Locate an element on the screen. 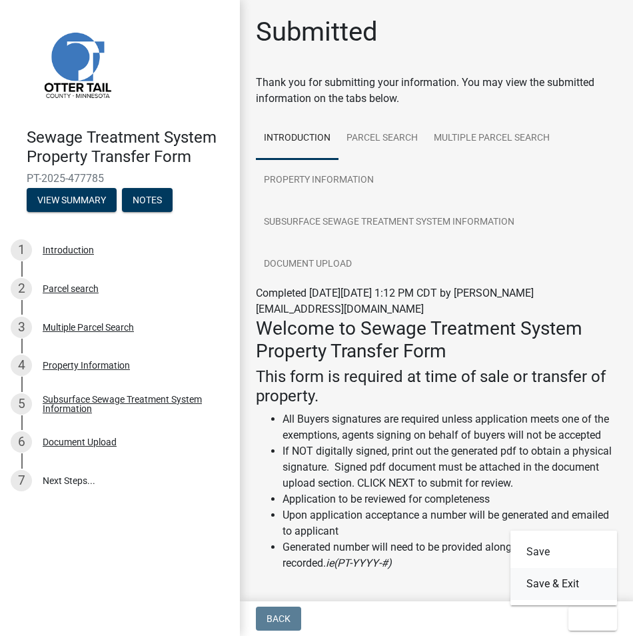  li: Generated number will need to be provided along with documents to be recorded. is located at coordinates (450, 555).